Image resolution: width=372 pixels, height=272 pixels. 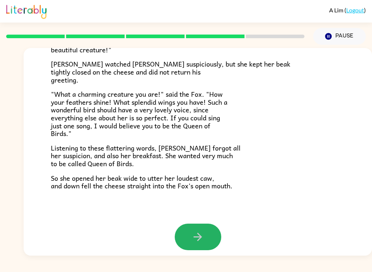 What do you see at coordinates (355, 10) in the screenshot?
I see `a: Logout` at bounding box center [355, 10].